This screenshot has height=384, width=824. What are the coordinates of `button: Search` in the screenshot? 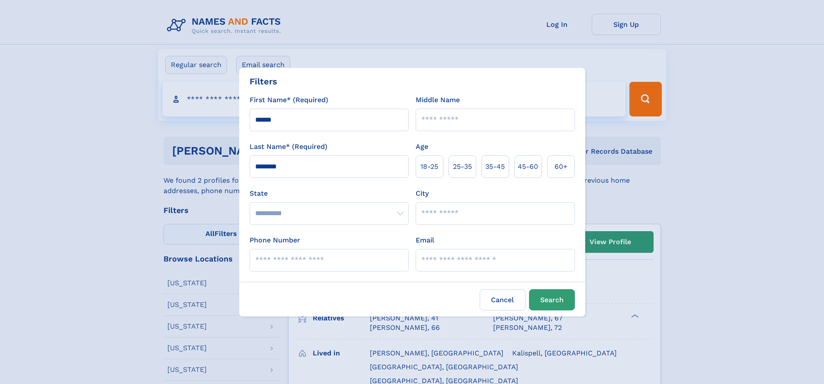 It's located at (552, 299).